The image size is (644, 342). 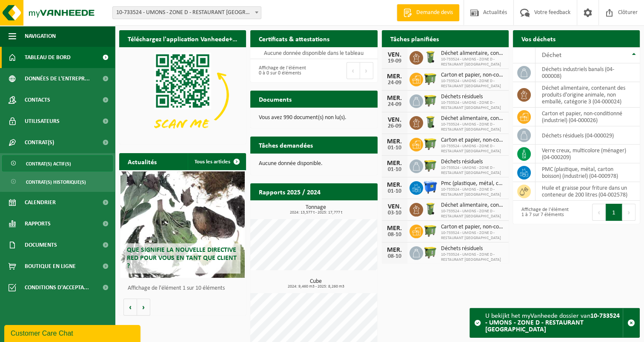 I want to click on div: Affichage de l'élément 0 à 0 sur 0 éléments, so click(x=281, y=71).